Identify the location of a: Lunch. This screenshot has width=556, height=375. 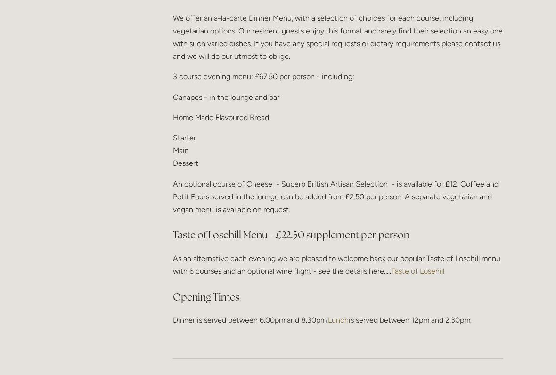
(338, 320).